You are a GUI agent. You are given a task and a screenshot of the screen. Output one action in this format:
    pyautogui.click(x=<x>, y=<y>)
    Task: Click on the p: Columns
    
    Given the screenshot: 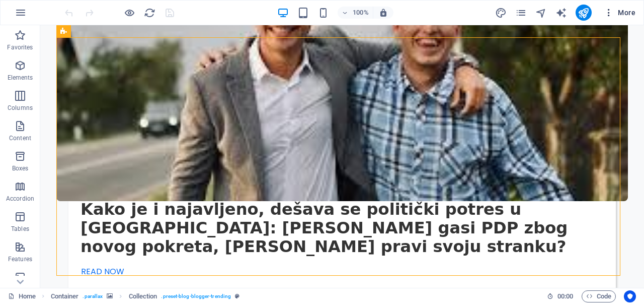 What is the action you would take?
    pyautogui.click(x=20, y=108)
    